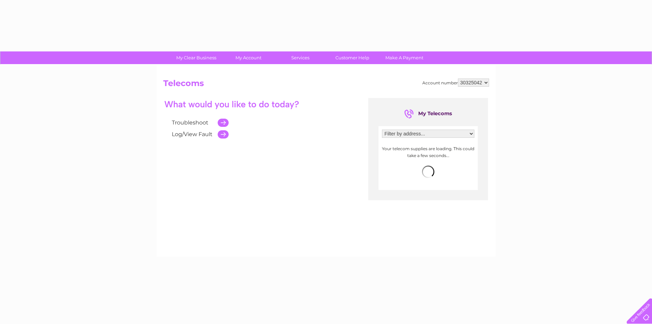  I want to click on div: Account number, so click(456, 83).